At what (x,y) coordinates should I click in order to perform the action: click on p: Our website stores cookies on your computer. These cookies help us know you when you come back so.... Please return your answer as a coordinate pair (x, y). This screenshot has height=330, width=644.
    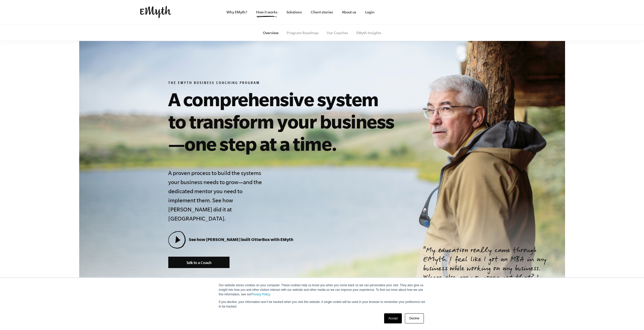
    Looking at the image, I should click on (322, 290).